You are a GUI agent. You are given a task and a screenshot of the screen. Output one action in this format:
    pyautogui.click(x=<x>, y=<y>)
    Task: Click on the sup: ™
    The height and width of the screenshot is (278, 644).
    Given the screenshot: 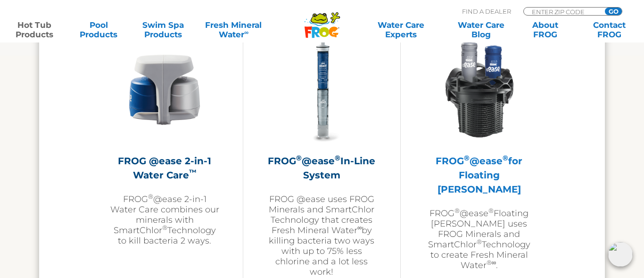 What is the action you would take?
    pyautogui.click(x=193, y=172)
    